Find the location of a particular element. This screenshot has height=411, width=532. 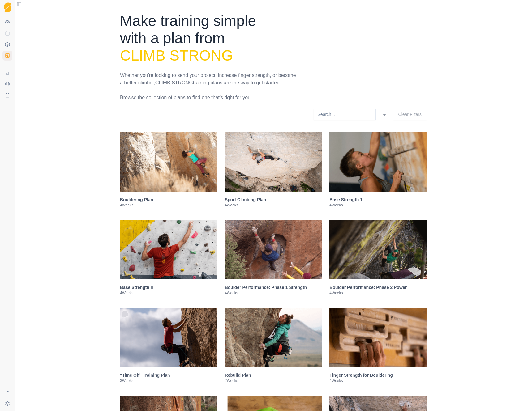

img: Finger Strength for Bouldering is located at coordinates (378, 337).